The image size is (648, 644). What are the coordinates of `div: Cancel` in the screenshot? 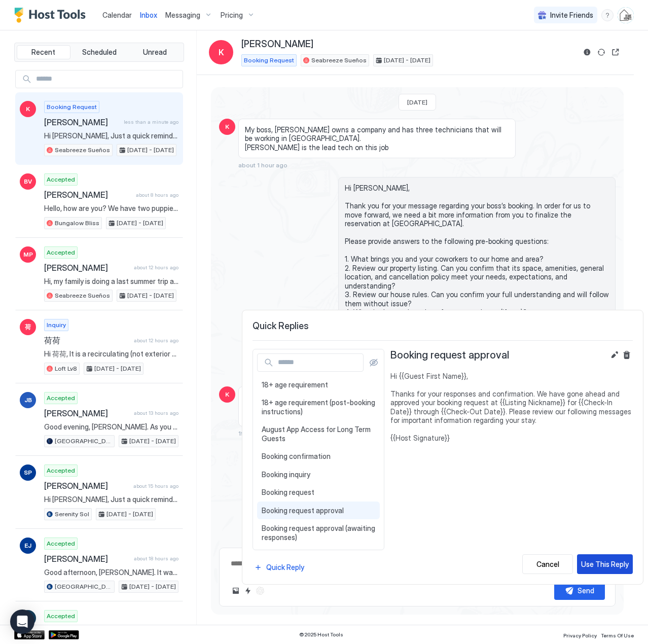 It's located at (547, 564).